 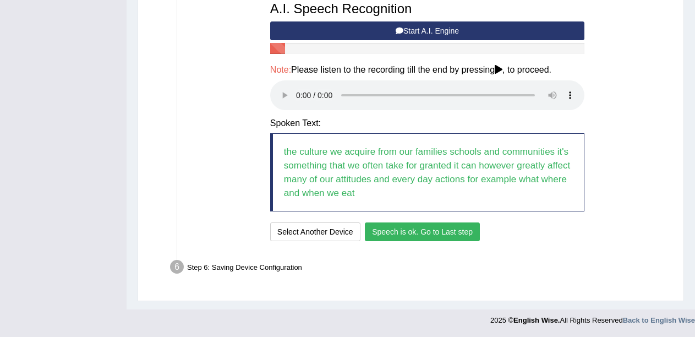 What do you see at coordinates (315, 232) in the screenshot?
I see `button: Select Another Device` at bounding box center [315, 232].